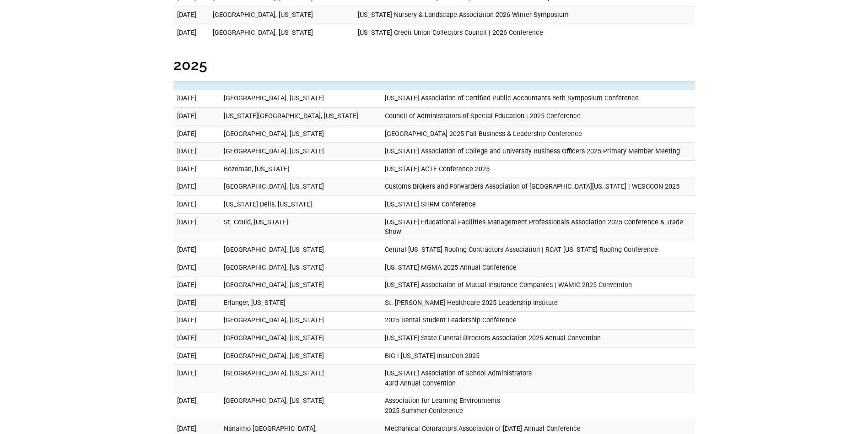  I want to click on td: Association for Learning Environments 2025 Summer Conference, so click(538, 406).